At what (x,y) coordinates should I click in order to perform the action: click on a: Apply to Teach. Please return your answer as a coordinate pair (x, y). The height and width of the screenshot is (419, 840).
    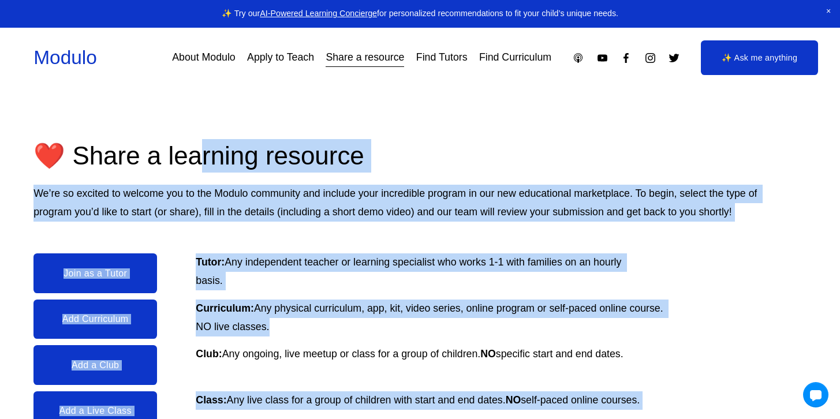
    Looking at the image, I should click on (281, 57).